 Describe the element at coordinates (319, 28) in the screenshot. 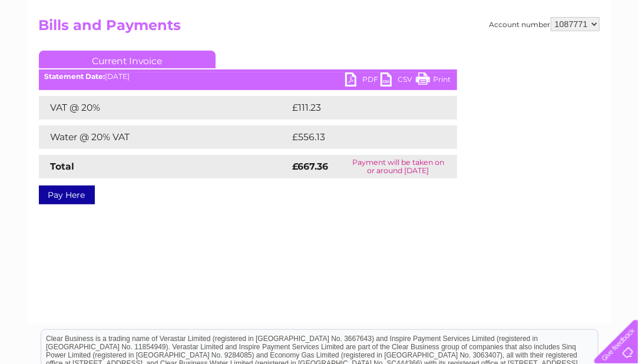

I see `h2: Bills and Payments` at that location.